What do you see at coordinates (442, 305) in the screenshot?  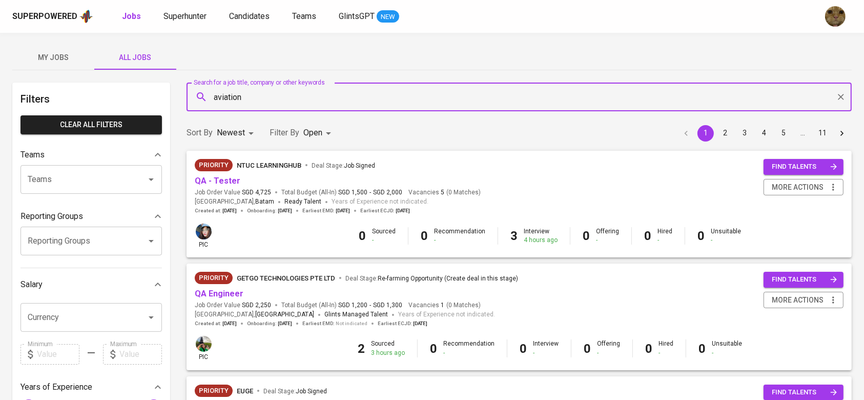 I see `span: 1` at bounding box center [442, 305].